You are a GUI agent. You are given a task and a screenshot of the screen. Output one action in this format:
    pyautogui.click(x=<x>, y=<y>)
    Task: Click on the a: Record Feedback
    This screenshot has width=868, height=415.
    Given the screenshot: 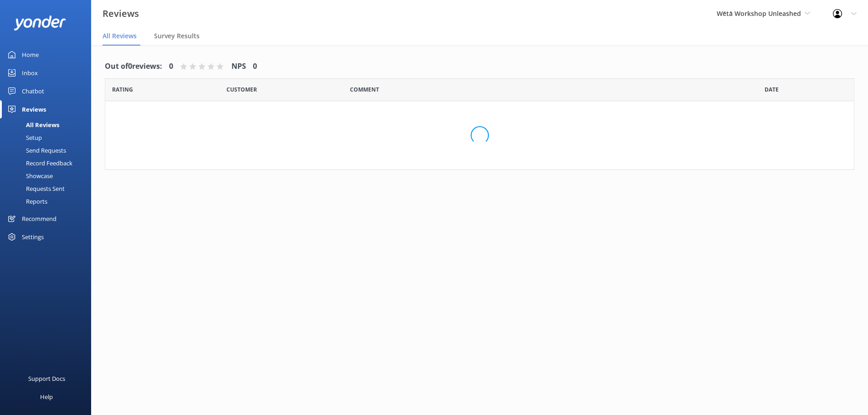 What is the action you would take?
    pyautogui.click(x=49, y=163)
    